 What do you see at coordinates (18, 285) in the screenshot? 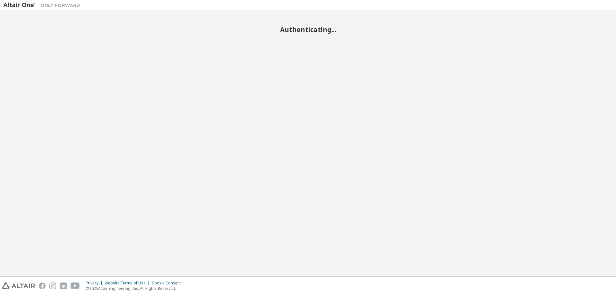
I see `img: altair_logo.svg` at bounding box center [18, 285].